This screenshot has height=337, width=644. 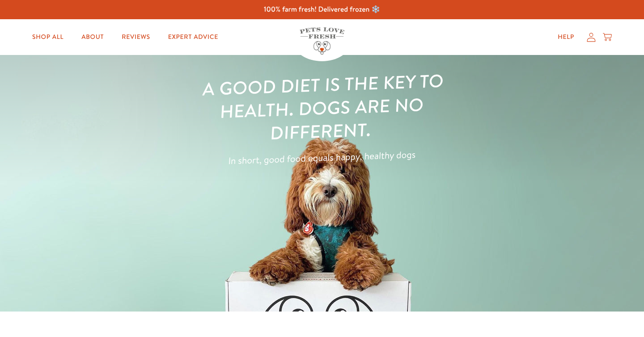 What do you see at coordinates (565, 37) in the screenshot?
I see `a: Help` at bounding box center [565, 37].